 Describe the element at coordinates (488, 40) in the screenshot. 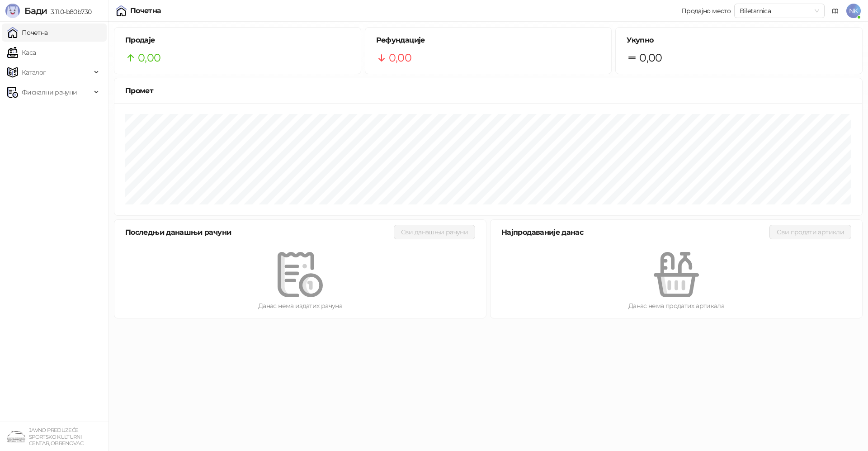

I see `h5: Рефундације` at that location.